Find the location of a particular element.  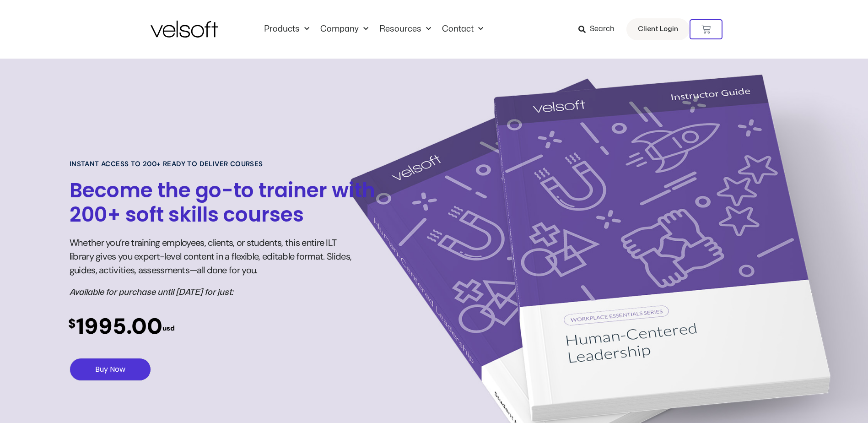

span: Client Login is located at coordinates (658, 30).